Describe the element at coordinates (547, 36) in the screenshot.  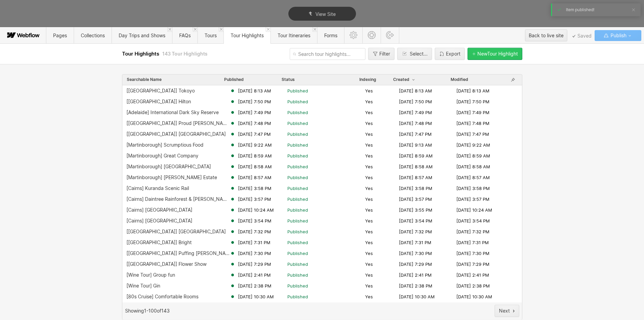
I see `div: Back to live site` at that location.